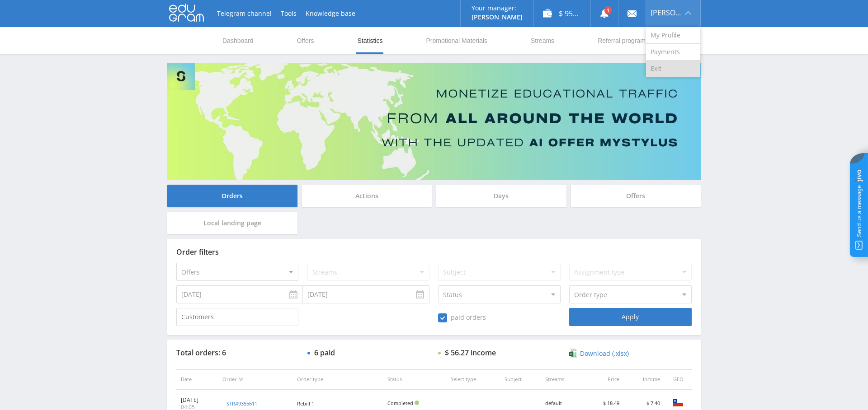 The image size is (868, 410). Describe the element at coordinates (242, 404) in the screenshot. I see `div: str#9355611` at that location.